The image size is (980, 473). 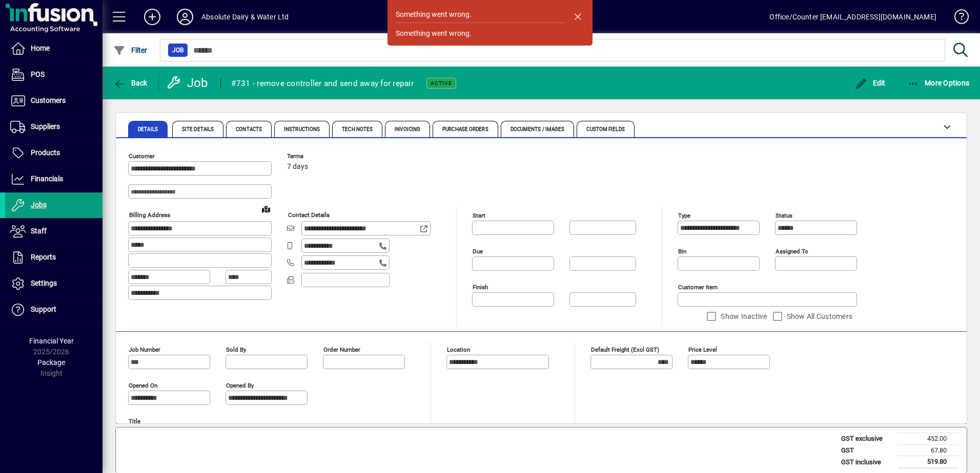 I want to click on div: Absolute Dairy & Water Ltd, so click(x=245, y=17).